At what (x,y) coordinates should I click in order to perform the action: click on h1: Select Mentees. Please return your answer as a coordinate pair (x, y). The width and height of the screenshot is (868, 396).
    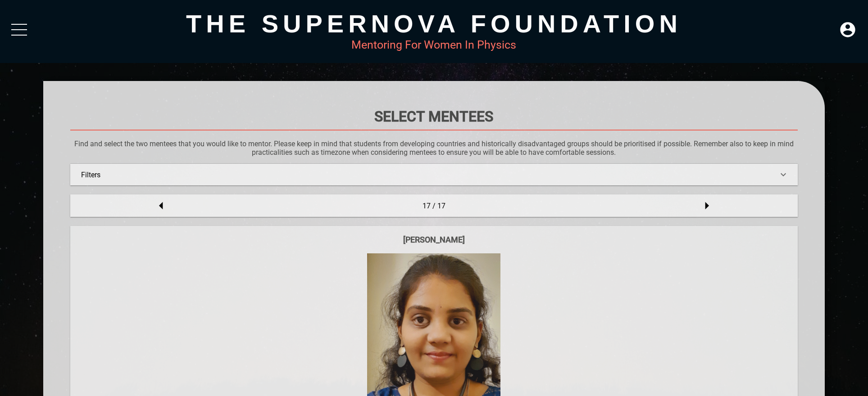
    Looking at the image, I should click on (434, 116).